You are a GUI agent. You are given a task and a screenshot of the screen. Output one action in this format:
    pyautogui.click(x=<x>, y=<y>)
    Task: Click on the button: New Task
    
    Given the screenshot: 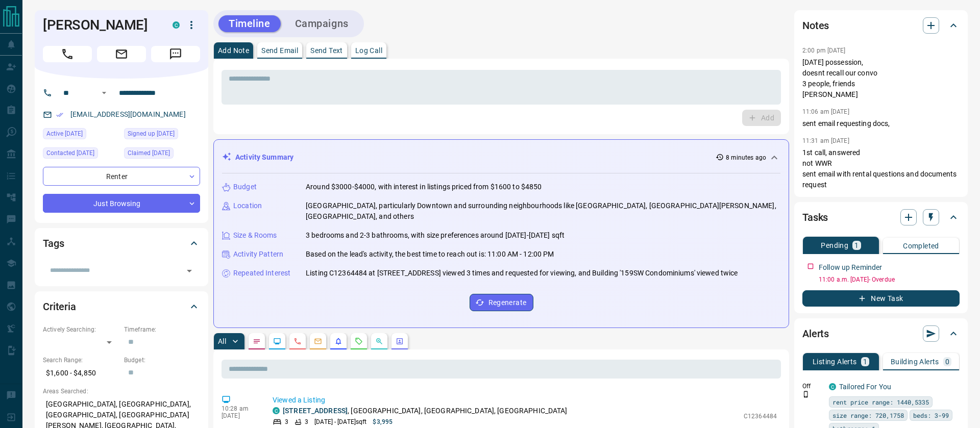 What is the action you would take?
    pyautogui.click(x=881, y=299)
    